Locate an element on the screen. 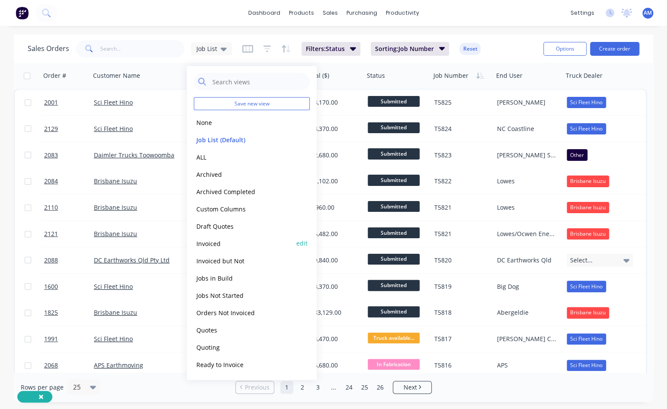 This screenshot has height=409, width=667. button: Invoiced is located at coordinates (243, 243).